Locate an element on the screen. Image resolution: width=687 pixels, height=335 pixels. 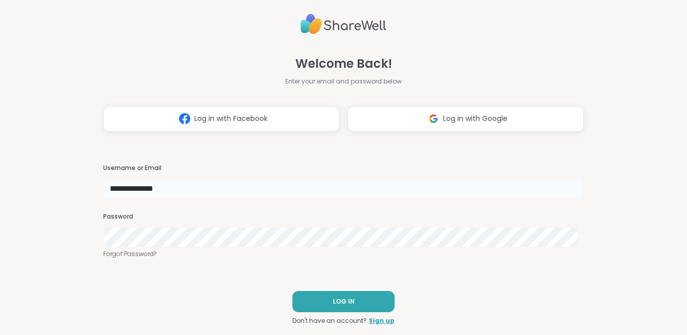
span: Enter your email and password below is located at coordinates (344, 81).